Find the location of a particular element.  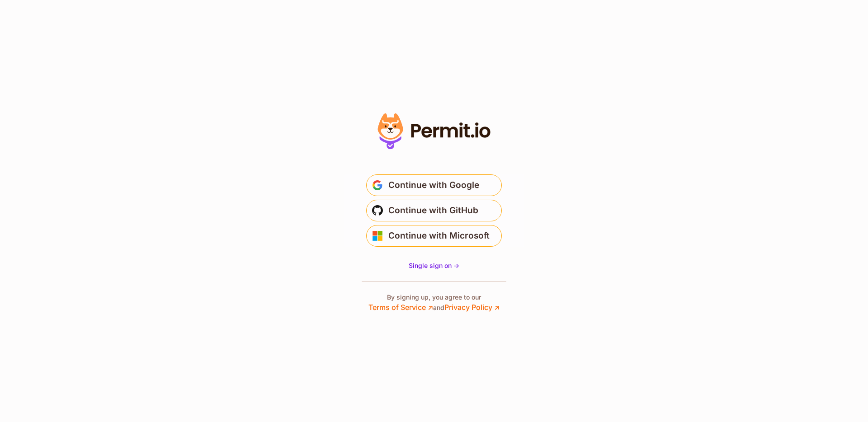

a: Single sign on -> is located at coordinates (434, 265).